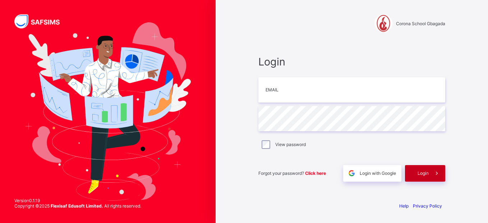 The height and width of the screenshot is (223, 488). Describe the element at coordinates (315, 173) in the screenshot. I see `span: Click here` at that location.